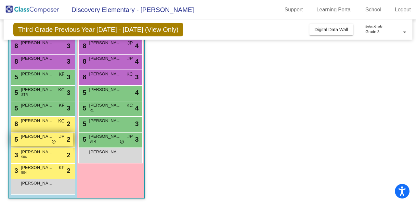 The width and height of the screenshot is (416, 205). What do you see at coordinates (92, 110) in the screenshot?
I see `span: R1` at bounding box center [92, 110].